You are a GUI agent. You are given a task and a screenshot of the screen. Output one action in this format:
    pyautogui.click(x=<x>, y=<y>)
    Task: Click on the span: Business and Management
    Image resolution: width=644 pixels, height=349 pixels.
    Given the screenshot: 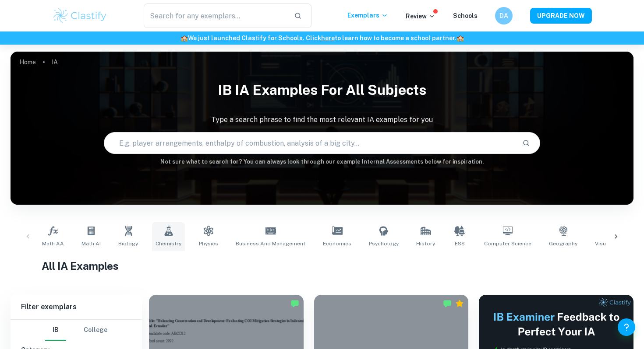 What is the action you would take?
    pyautogui.click(x=270, y=243)
    